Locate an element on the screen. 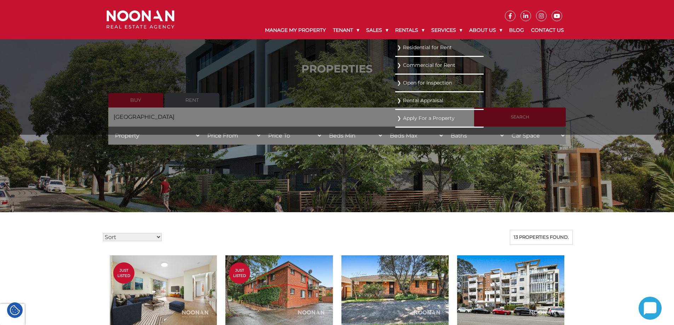 This screenshot has height=325, width=674. a: Blog is located at coordinates (517, 30).